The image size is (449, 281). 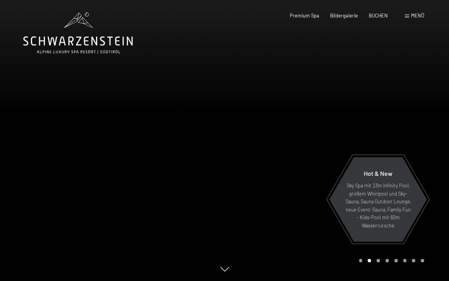 What do you see at coordinates (344, 16) in the screenshot?
I see `span: Bildergalerie` at bounding box center [344, 16].